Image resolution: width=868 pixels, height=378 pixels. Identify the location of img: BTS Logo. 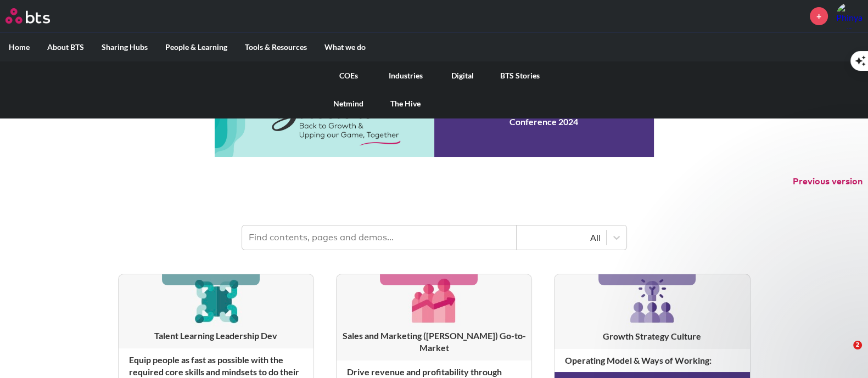
(27, 16).